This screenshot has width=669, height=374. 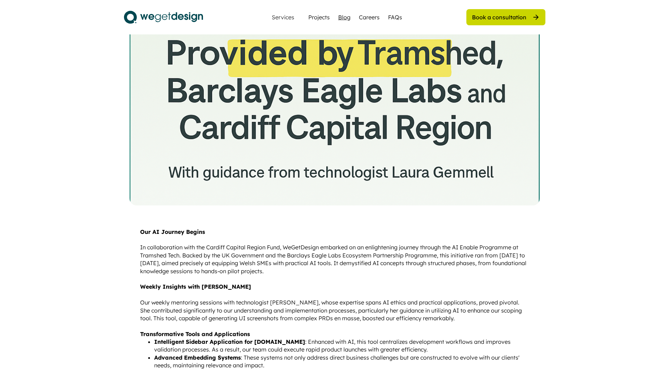 What do you see at coordinates (395, 17) in the screenshot?
I see `a: FAQs` at bounding box center [395, 17].